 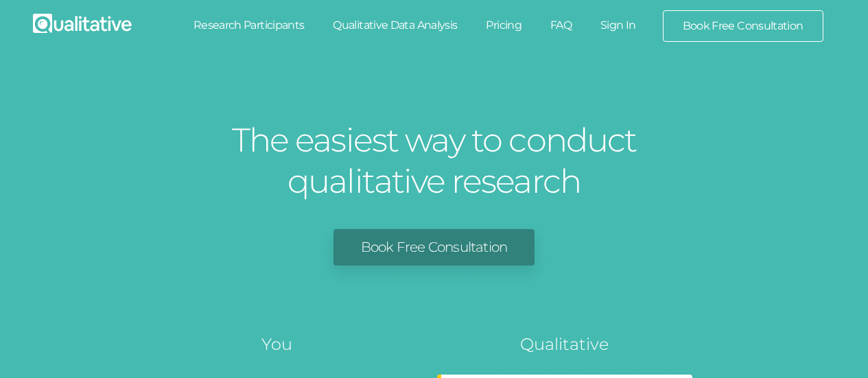 What do you see at coordinates (560, 26) in the screenshot?
I see `a: FAQ` at bounding box center [560, 26].